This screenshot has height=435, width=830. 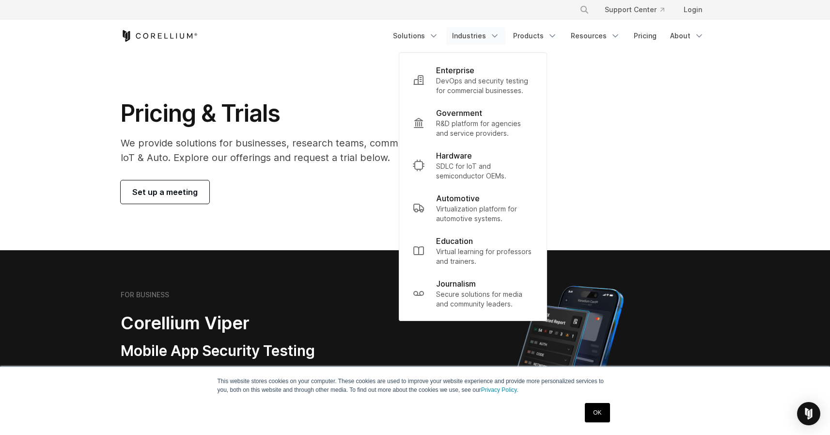 I want to click on a: Hardware SDLC for IoT and semiconductor OEMs., so click(x=473, y=165).